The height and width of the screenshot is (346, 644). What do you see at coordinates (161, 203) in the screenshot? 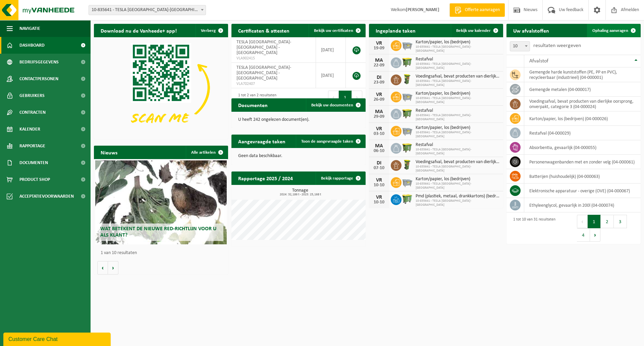
I see `a: Wat betekent de nieuwe RED-richtlijn voor u als klant?` at bounding box center [161, 203].